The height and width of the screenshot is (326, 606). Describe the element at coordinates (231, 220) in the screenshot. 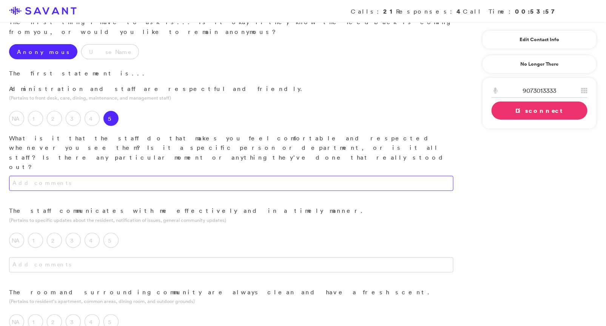

I see `p: (Pertains to specific updates about the resident, notification of issues, general community updates)` at that location.